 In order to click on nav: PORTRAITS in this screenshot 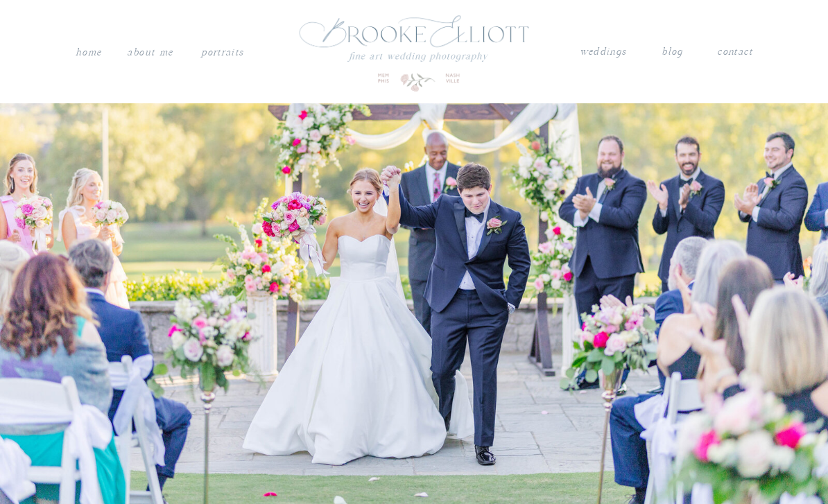, I will do `click(222, 50)`.